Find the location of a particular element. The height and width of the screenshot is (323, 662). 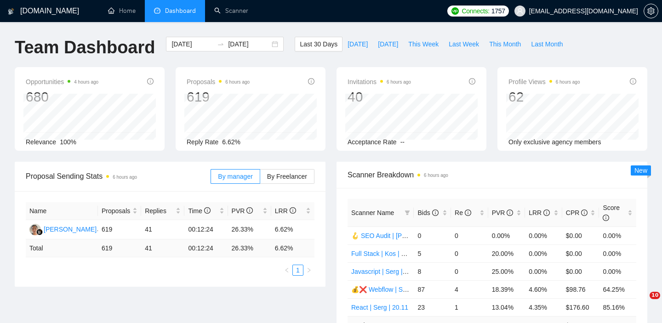

span: 10 is located at coordinates (654, 295).